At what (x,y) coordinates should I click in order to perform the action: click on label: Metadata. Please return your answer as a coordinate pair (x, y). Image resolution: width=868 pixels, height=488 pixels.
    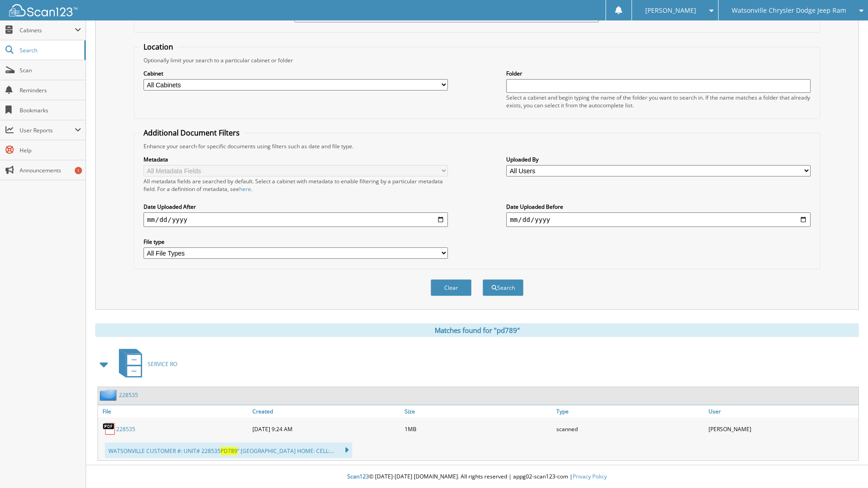
    Looking at the image, I should click on (296, 159).